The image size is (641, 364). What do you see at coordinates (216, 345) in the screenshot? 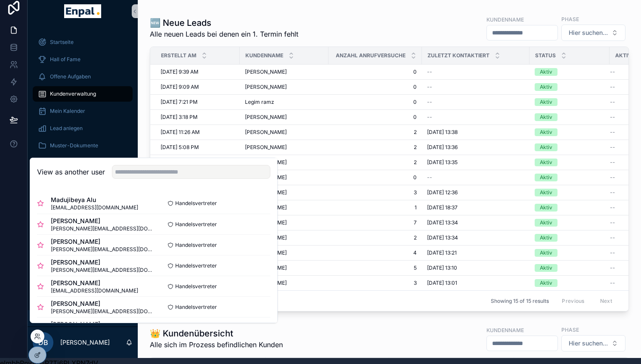
I see `span: Alle sich im Prozess befindlichen Kunden` at bounding box center [216, 345].